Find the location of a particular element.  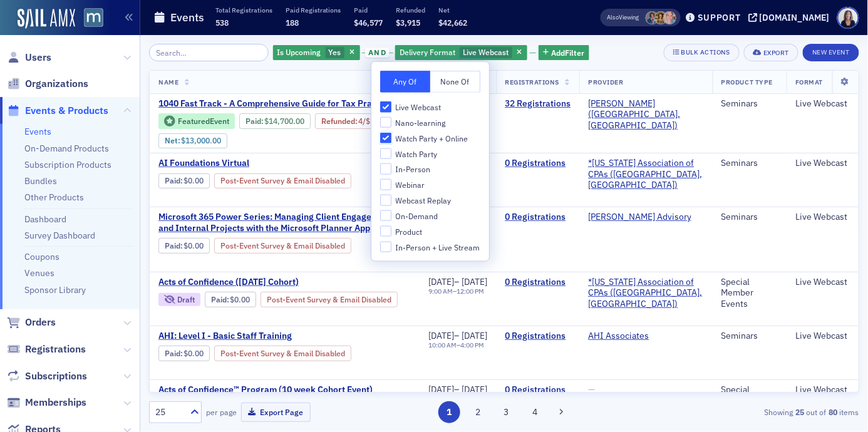

span: 188 is located at coordinates (291, 22).